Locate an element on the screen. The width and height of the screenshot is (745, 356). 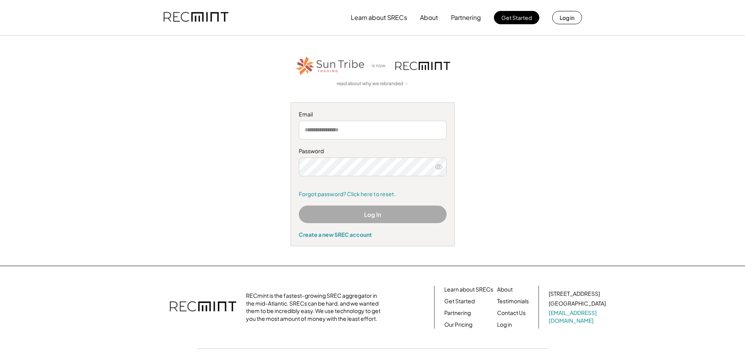
a: Log in is located at coordinates (505, 325).